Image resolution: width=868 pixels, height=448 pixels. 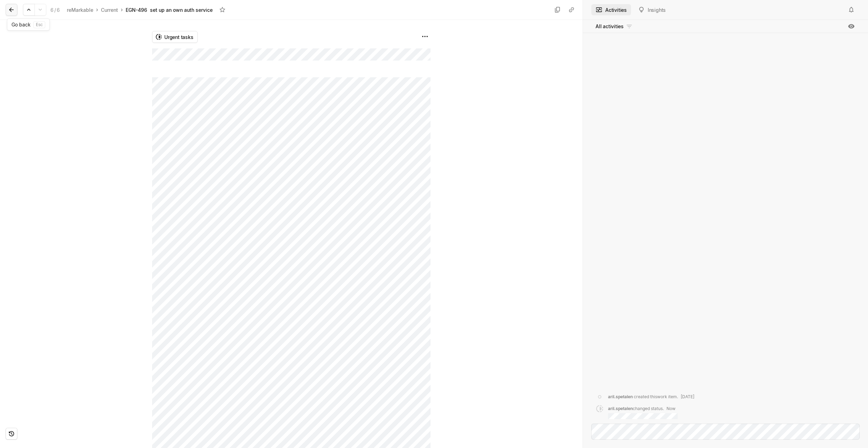 What do you see at coordinates (136, 10) in the screenshot?
I see `div: EGN-496` at bounding box center [136, 10].